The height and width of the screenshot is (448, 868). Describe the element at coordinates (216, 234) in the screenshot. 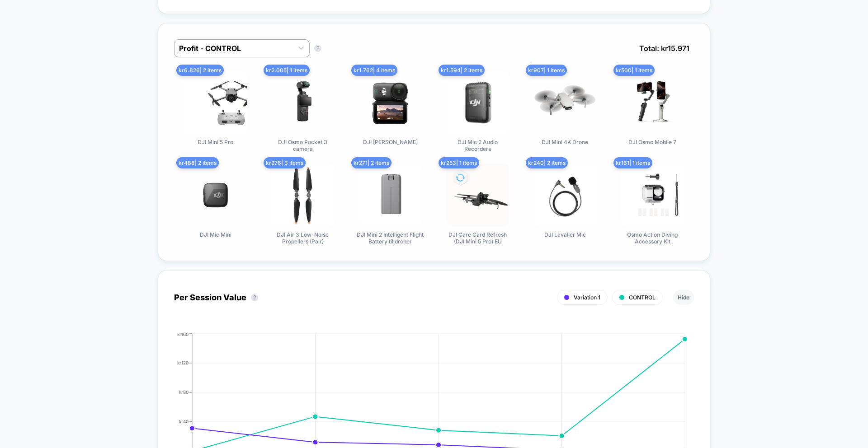

I see `span: DJI Mic Mini` at that location.